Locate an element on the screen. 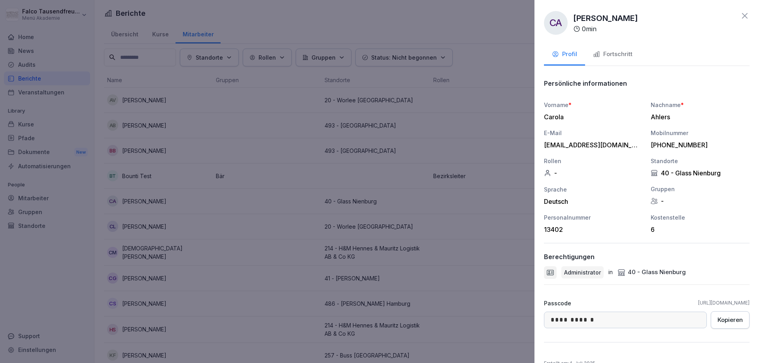  button: Kopieren is located at coordinates (730, 320).